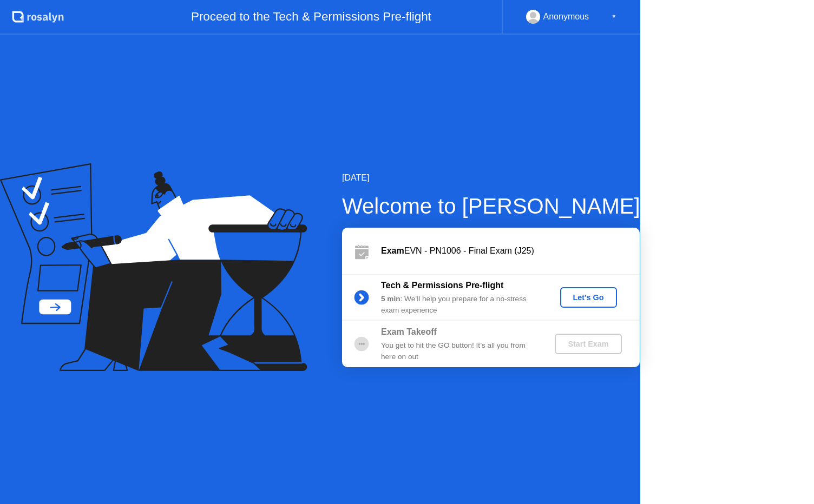 Image resolution: width=814 pixels, height=504 pixels. Describe the element at coordinates (588, 344) in the screenshot. I see `button: Start Exam` at that location.